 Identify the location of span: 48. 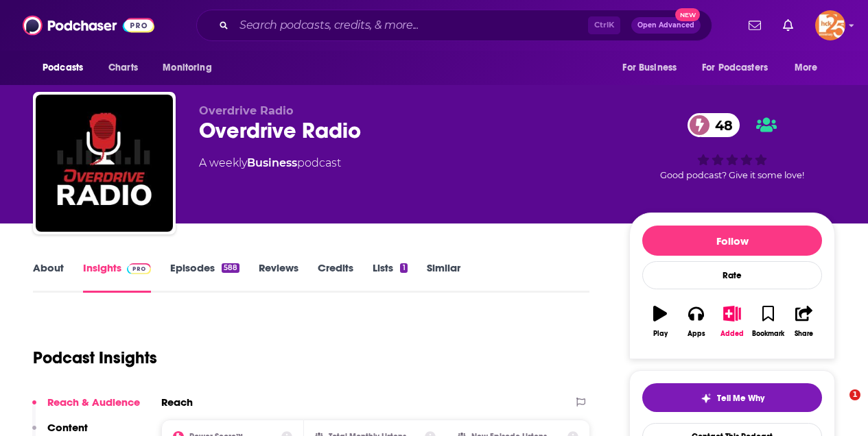
(720, 125).